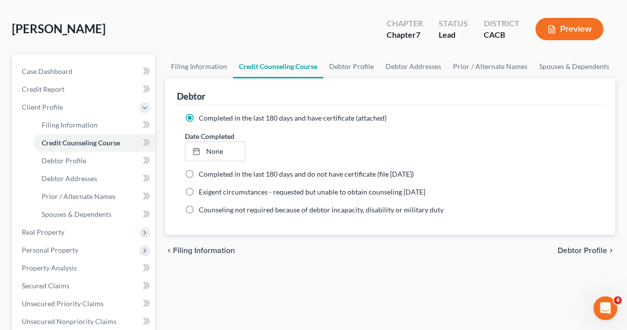 This screenshot has height=330, width=627. Describe the element at coordinates (200, 250) in the screenshot. I see `button: chevron_left Filing Information` at that location.